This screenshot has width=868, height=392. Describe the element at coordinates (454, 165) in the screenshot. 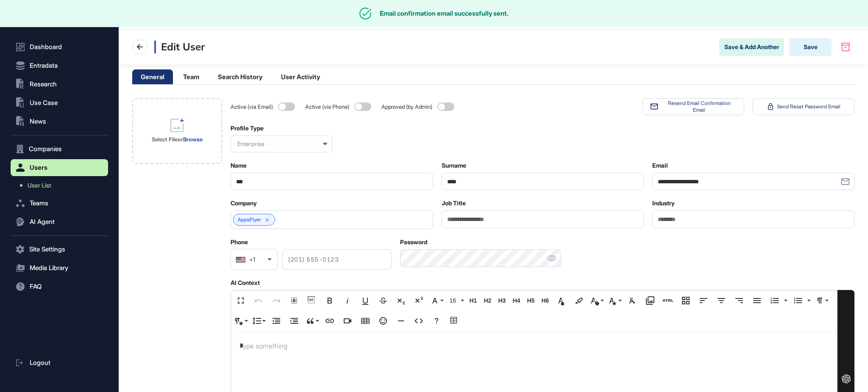

I see `label: Surname` at that location.